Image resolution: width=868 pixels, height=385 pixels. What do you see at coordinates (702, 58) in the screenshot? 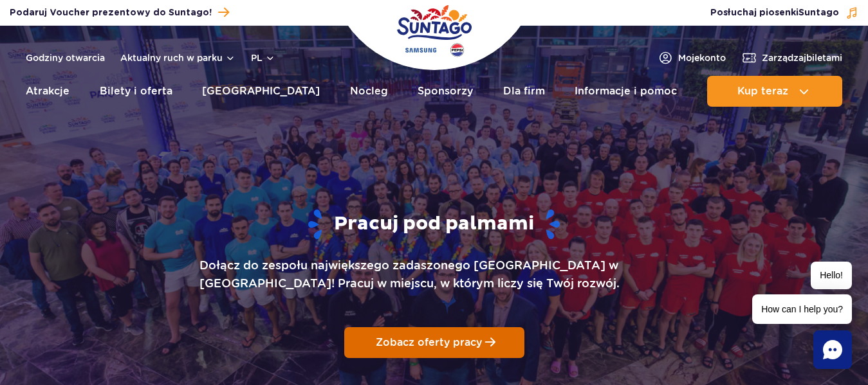
I see `span: Moje konto` at bounding box center [702, 58].